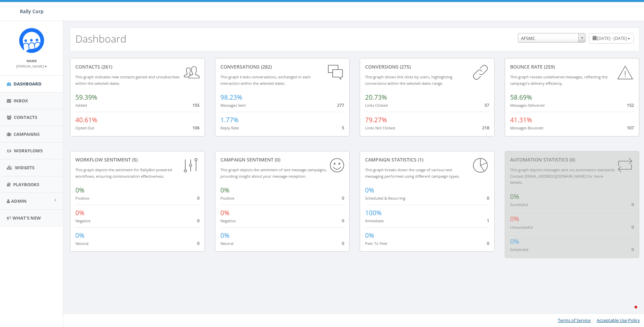 The width and height of the screenshot is (644, 327). I want to click on span: 20.73%, so click(376, 97).